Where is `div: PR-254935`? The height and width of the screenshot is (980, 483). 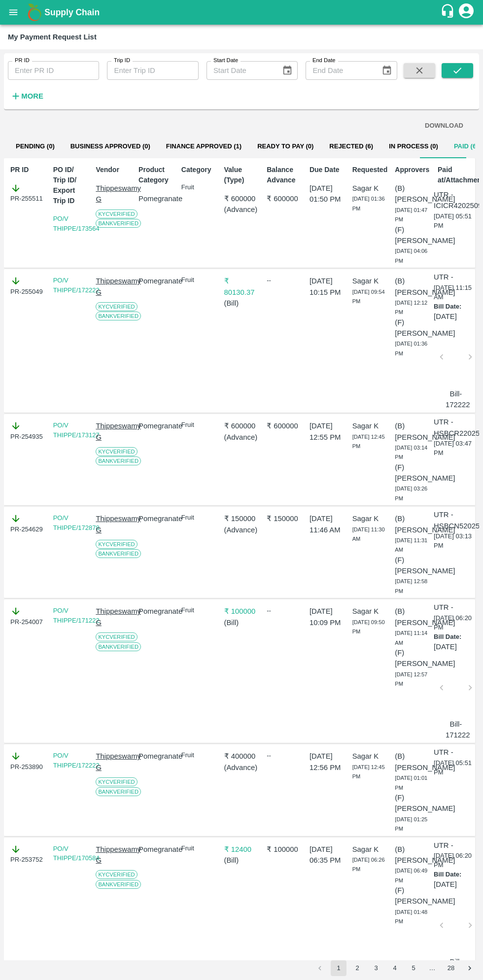 div: PR-254935 is located at coordinates (28, 431).